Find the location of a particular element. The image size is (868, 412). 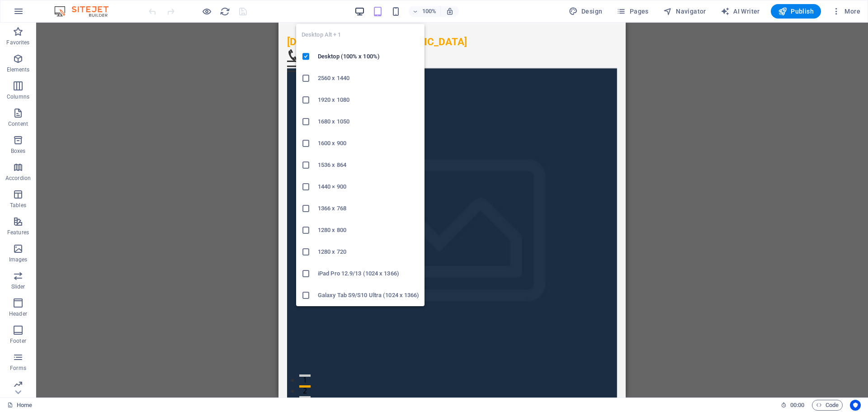

a: Click to cancel selection. Double-click to open Pages is located at coordinates (20, 405).